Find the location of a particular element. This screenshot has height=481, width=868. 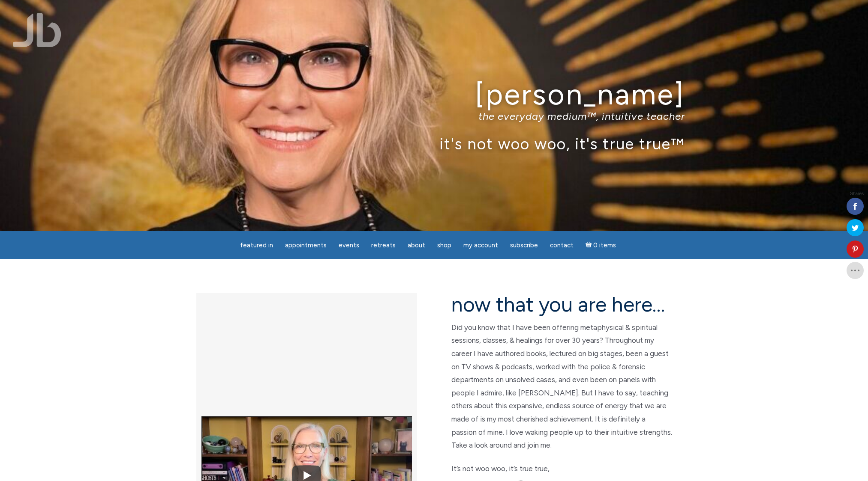

a: My Account is located at coordinates (480, 245).